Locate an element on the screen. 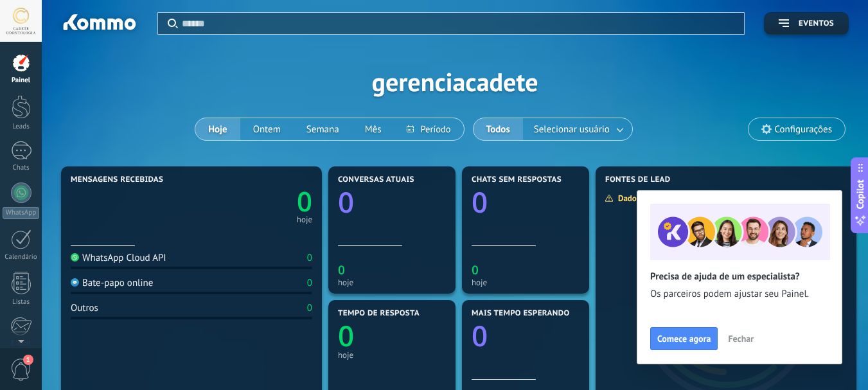 The height and width of the screenshot is (390, 868). span: Tempo de resposta is located at coordinates (379, 314).